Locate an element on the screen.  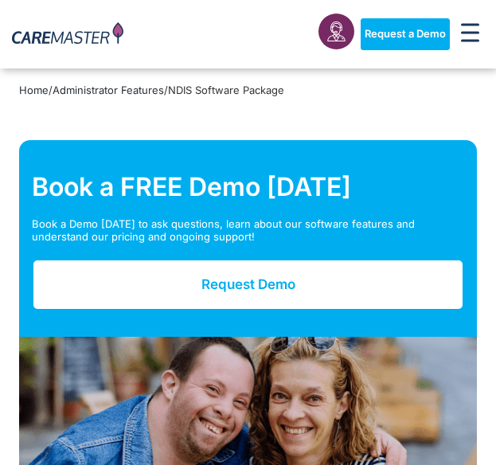
a: Request Demo is located at coordinates (248, 284).